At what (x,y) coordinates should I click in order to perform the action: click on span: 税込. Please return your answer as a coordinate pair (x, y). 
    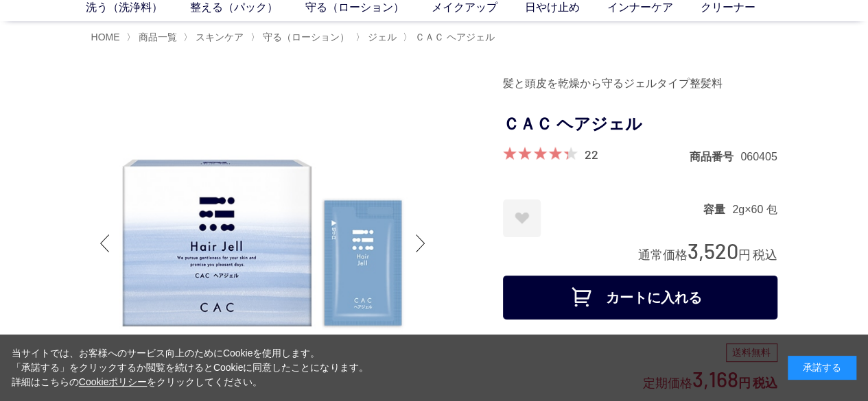
    Looking at the image, I should click on (765, 255).